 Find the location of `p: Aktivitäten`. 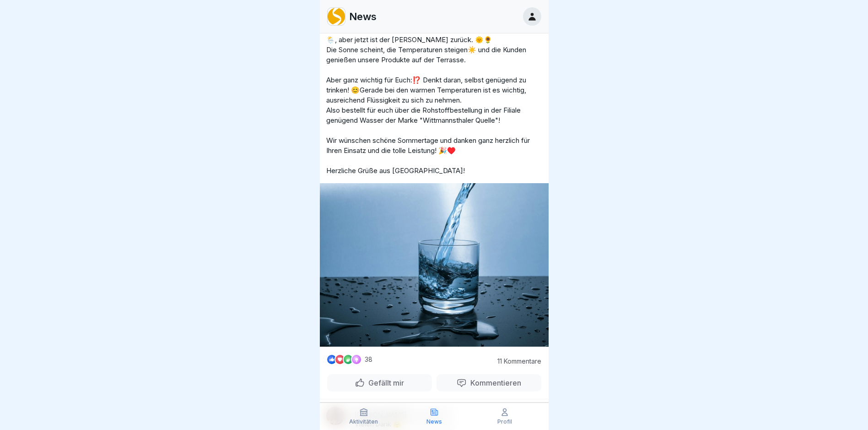

p: Aktivitäten is located at coordinates (363, 421).